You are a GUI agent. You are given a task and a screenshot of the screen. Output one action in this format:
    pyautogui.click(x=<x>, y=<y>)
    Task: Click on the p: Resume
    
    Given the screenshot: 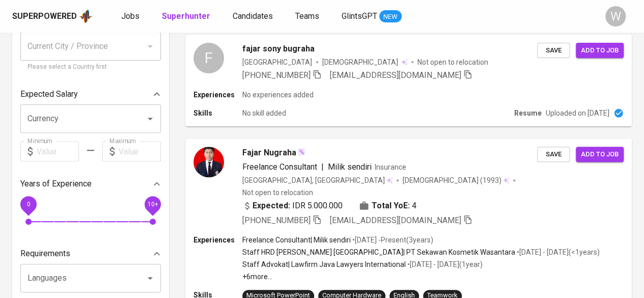 What is the action you would take?
    pyautogui.click(x=528, y=113)
    